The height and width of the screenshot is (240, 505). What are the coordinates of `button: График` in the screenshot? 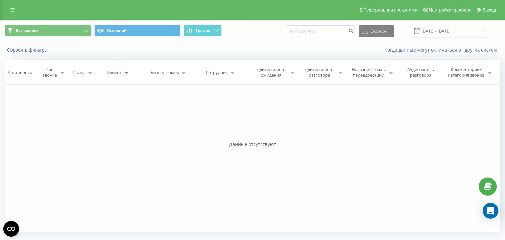 It's located at (203, 31).